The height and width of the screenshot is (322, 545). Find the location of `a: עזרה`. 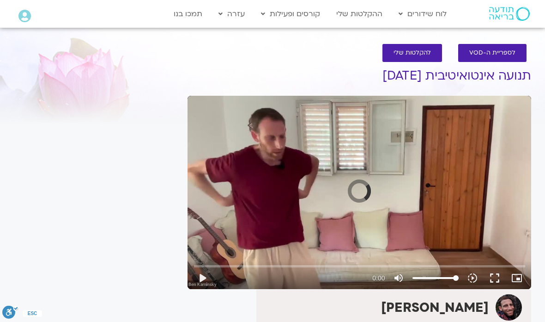

a: עזרה is located at coordinates (231, 14).